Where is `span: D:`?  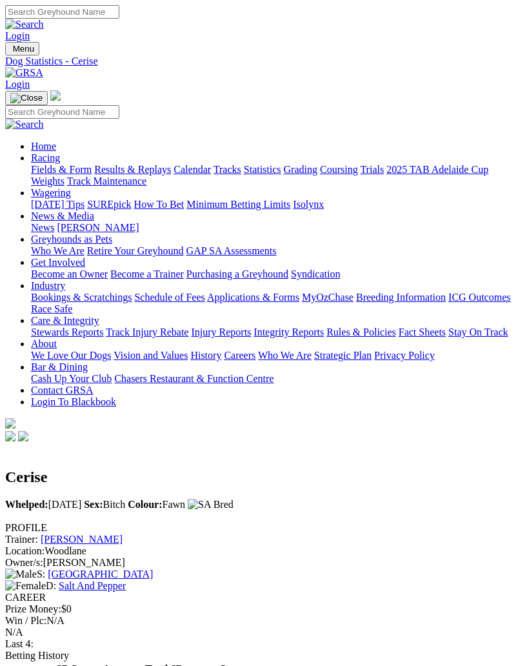
span: D: is located at coordinates (30, 586).